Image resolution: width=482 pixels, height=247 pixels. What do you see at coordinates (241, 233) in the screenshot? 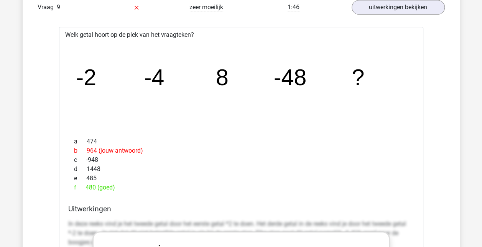
I see `p: In deze reeks vind je het tweede getal door het eerste getal *2 te doen. Het derde getal in de re...` at bounding box center [241, 233].